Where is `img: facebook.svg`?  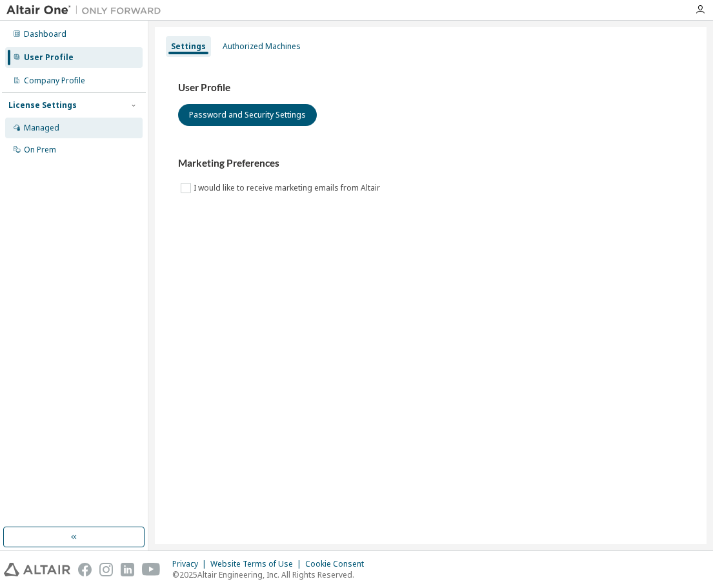 img: facebook.svg is located at coordinates (84, 569).